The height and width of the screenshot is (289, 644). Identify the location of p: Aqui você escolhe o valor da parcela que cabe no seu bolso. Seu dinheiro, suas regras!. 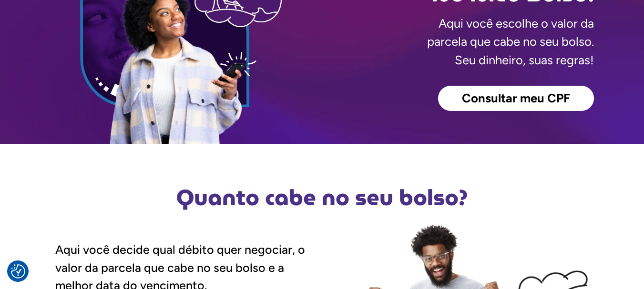
(510, 41).